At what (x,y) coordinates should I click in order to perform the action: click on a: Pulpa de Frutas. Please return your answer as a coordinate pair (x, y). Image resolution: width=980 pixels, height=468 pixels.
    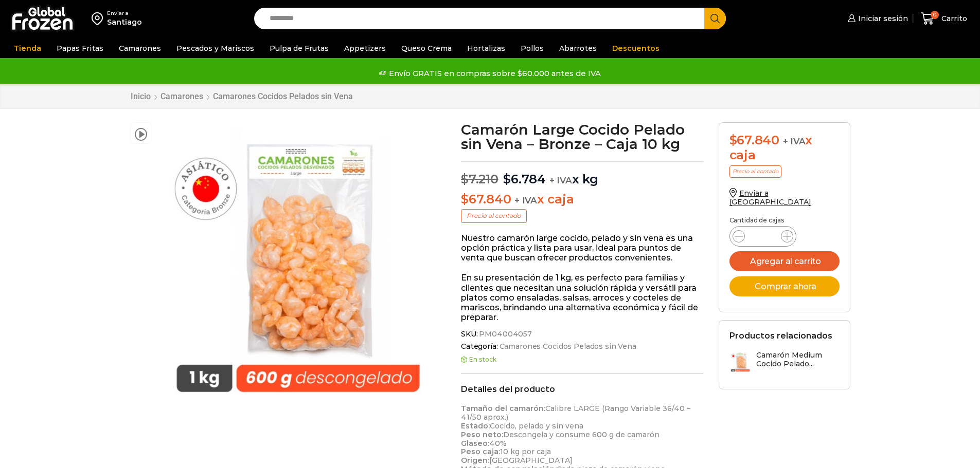
    Looking at the image, I should click on (299, 49).